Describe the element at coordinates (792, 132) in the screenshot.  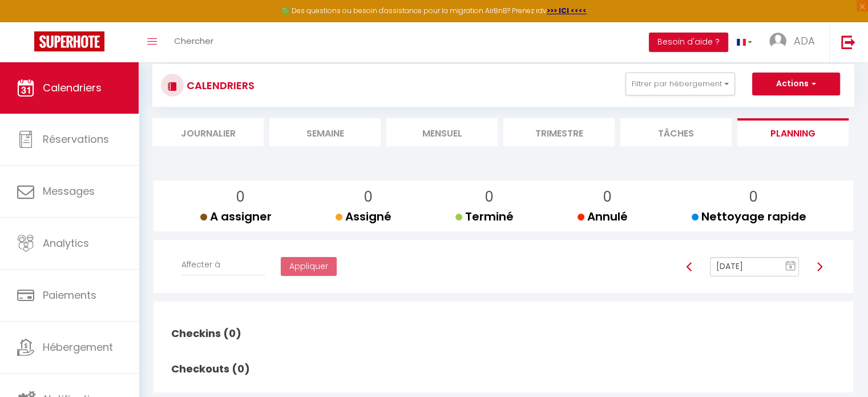
I see `li: Planning` at that location.